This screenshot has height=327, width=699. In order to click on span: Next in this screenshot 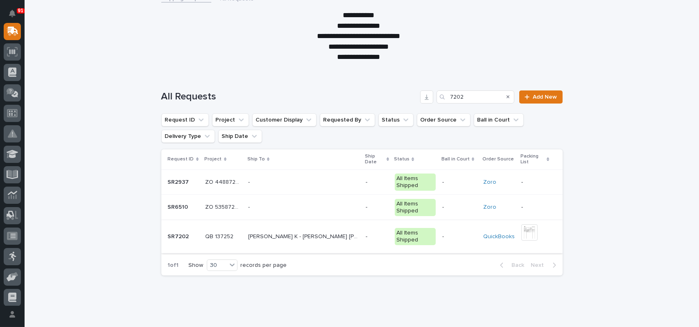, I will do `click(540, 265)`.